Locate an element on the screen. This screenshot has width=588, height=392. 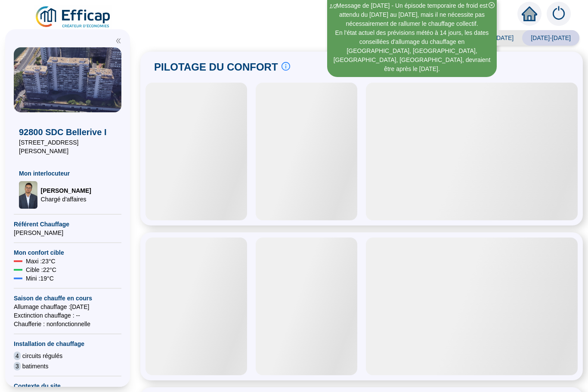
span: Mon confort cible is located at coordinates (67, 253).